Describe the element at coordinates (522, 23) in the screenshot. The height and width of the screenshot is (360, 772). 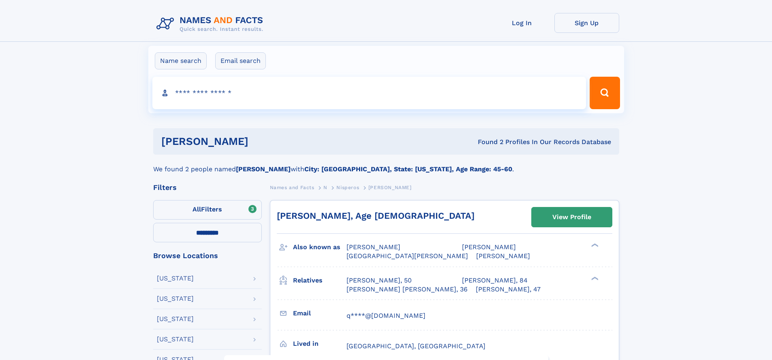
I see `a: Log In` at that location.